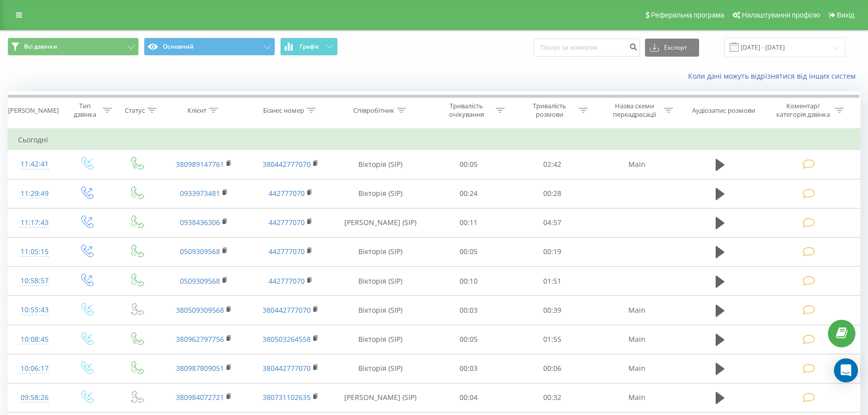 The image size is (868, 415). I want to click on td: 00:10, so click(468, 281).